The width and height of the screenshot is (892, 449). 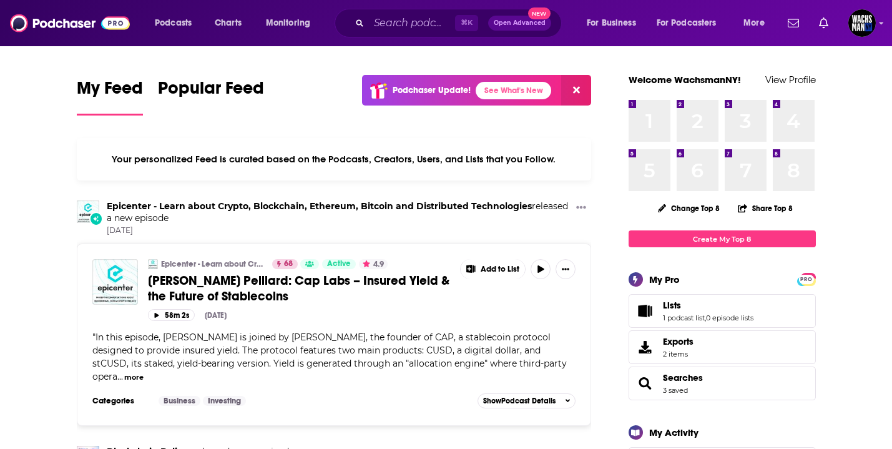 I want to click on button: more, so click(x=134, y=377).